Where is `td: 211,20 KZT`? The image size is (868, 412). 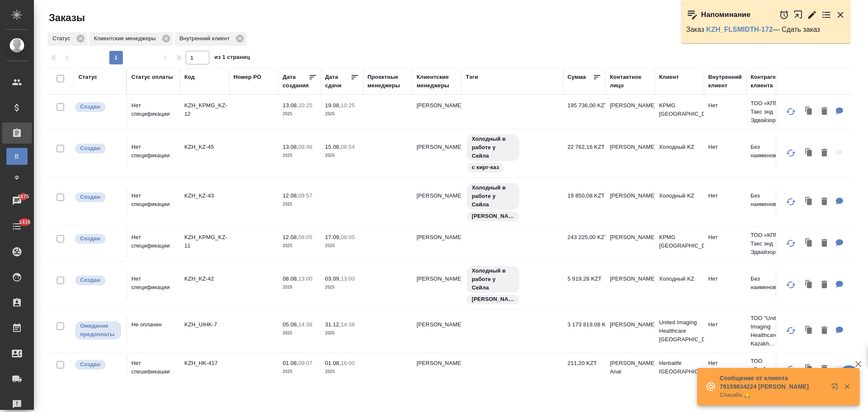 td: 211,20 KZT is located at coordinates (584, 370).